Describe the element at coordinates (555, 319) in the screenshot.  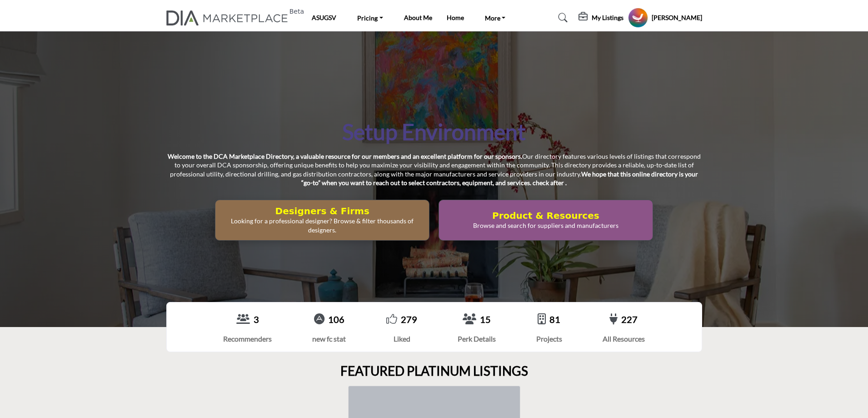
I see `a: 81` at that location.